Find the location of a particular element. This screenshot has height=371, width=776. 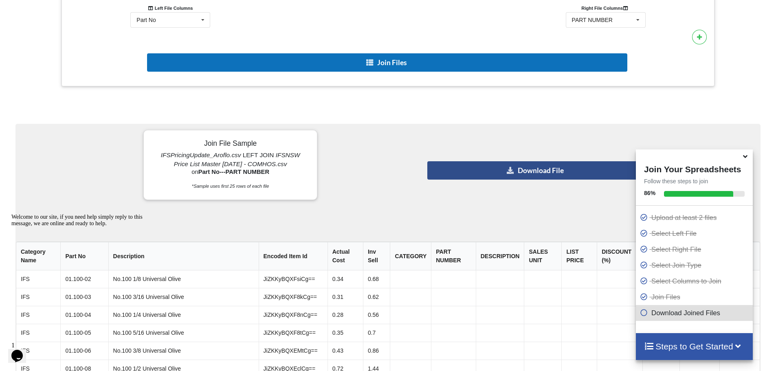

h4: Steps to Get Started is located at coordinates (694, 346).